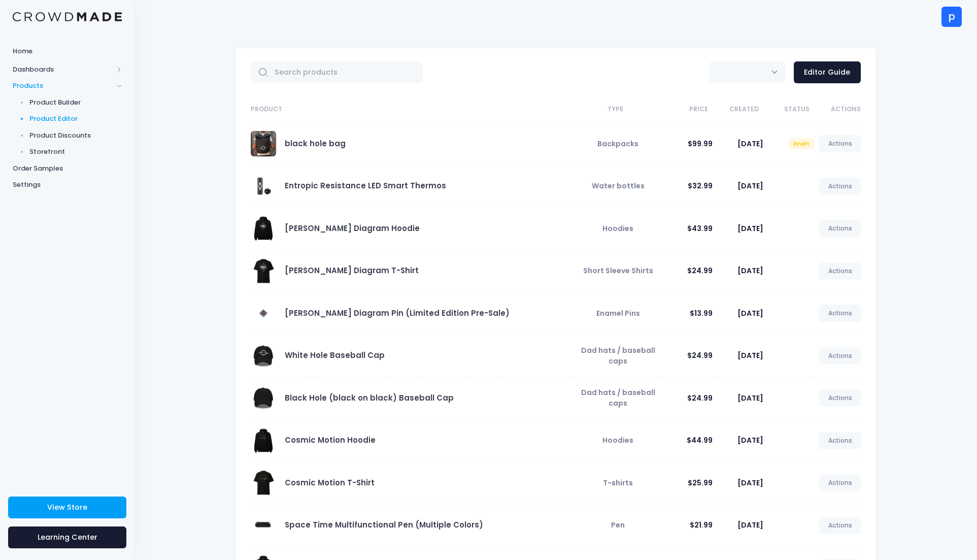 The width and height of the screenshot is (977, 560). I want to click on a: White Hole Baseball Cap, so click(334, 354).